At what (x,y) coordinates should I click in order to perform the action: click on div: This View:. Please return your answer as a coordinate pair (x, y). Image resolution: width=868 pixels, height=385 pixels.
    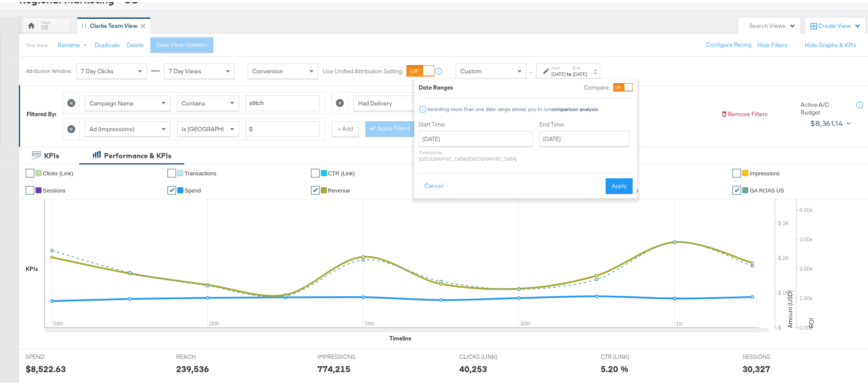
    Looking at the image, I should click on (37, 43).